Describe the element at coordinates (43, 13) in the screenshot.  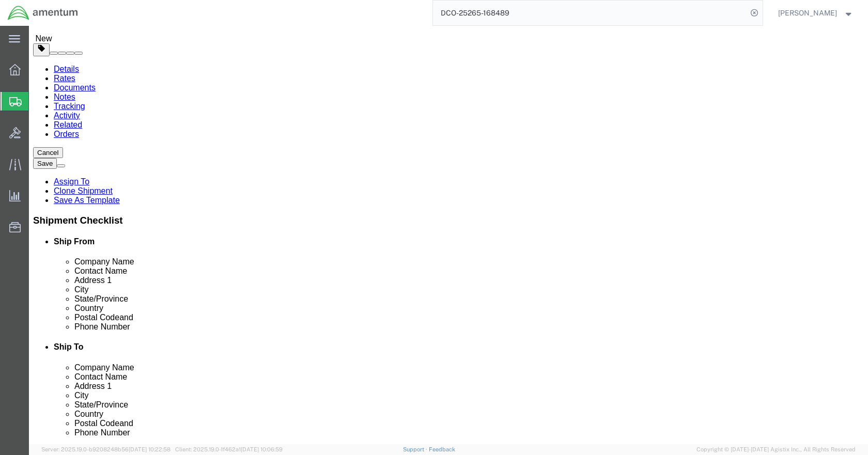
I see `img: logo` at that location.